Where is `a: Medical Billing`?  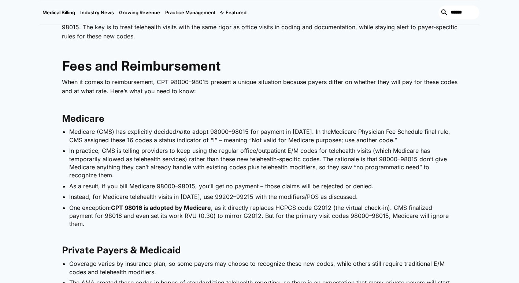 a: Medical Billing is located at coordinates (59, 12).